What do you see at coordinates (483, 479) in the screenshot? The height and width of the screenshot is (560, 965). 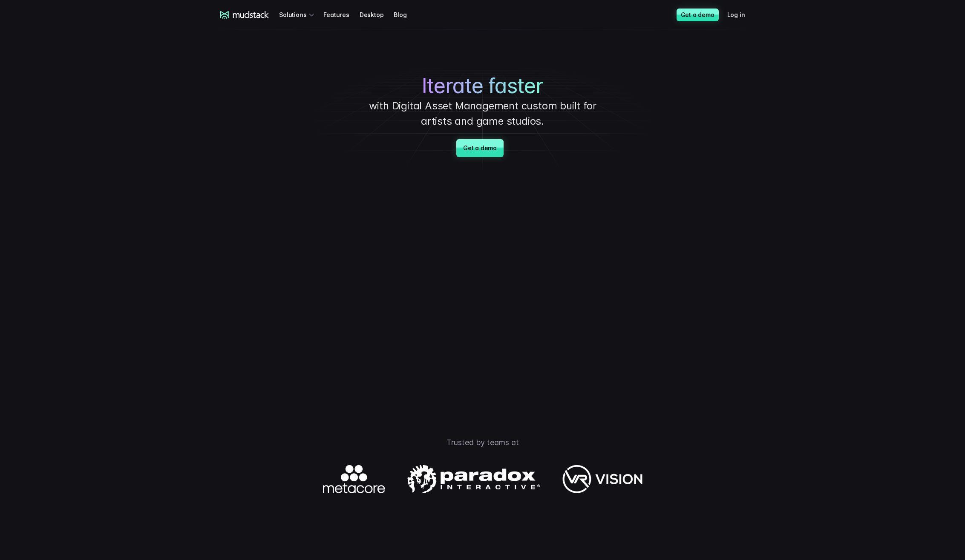 I see `img: Logos of companies using mudstack.` at bounding box center [483, 479].